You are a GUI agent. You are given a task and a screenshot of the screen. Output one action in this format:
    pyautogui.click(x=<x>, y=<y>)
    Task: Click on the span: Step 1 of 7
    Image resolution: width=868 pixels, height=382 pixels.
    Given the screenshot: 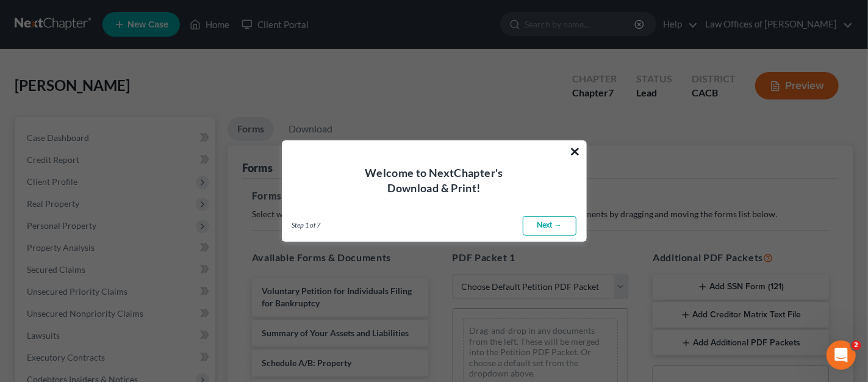 What is the action you would take?
    pyautogui.click(x=306, y=225)
    